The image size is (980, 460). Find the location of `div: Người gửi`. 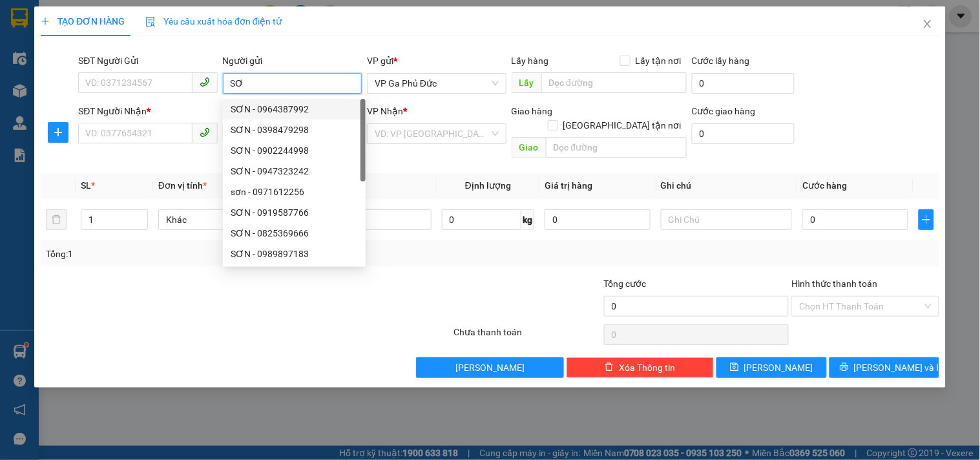

div: Người gửi is located at coordinates (291, 61).